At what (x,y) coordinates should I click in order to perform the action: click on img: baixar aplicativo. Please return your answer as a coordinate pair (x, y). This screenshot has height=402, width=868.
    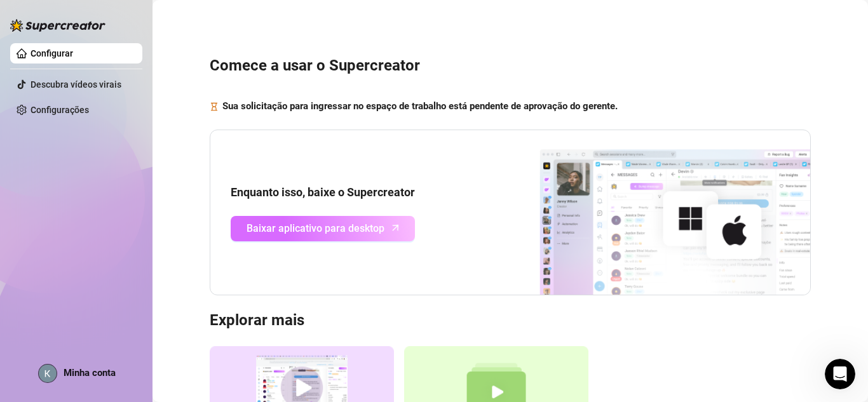
    Looking at the image, I should click on (651, 213).